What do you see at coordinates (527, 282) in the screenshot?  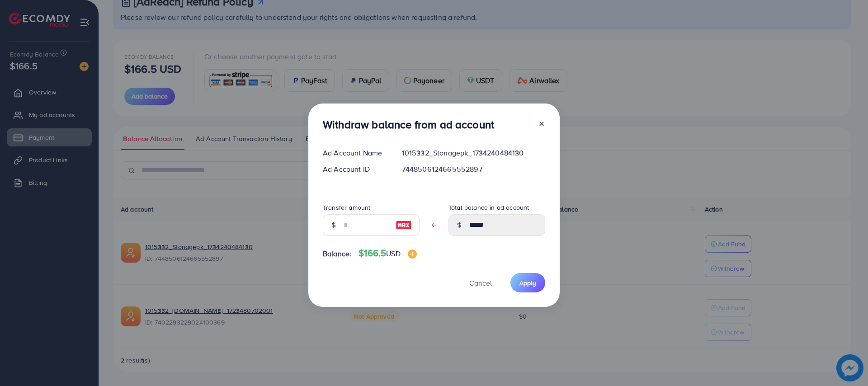 I see `button: Apply` at bounding box center [527, 282].